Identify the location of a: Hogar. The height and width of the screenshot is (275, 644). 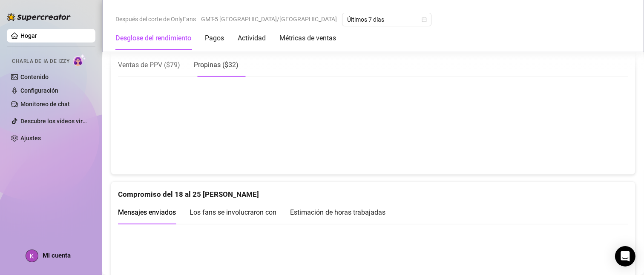
(29, 36).